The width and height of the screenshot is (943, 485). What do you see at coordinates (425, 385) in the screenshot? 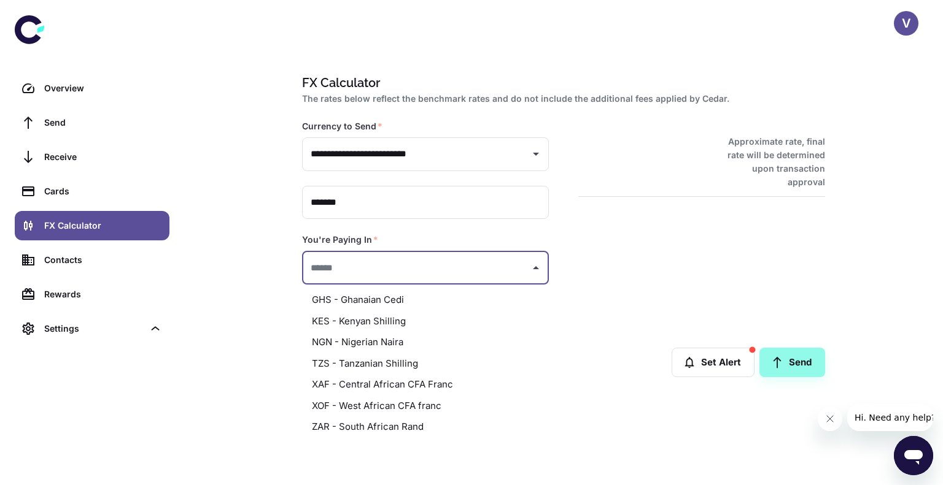
I see `li: XAF - Central African CFA Franc` at bounding box center [425, 385].